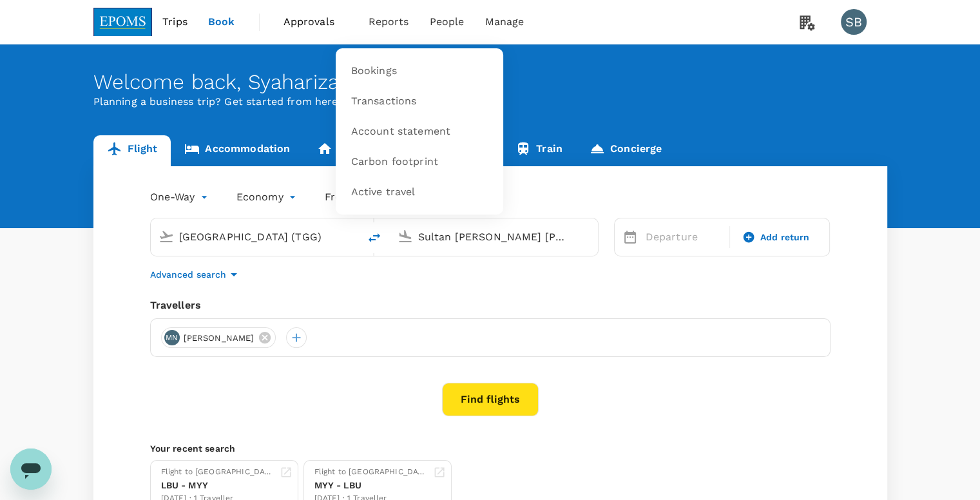 The height and width of the screenshot is (500, 980). What do you see at coordinates (854, 22) in the screenshot?
I see `div: SB` at bounding box center [854, 22].